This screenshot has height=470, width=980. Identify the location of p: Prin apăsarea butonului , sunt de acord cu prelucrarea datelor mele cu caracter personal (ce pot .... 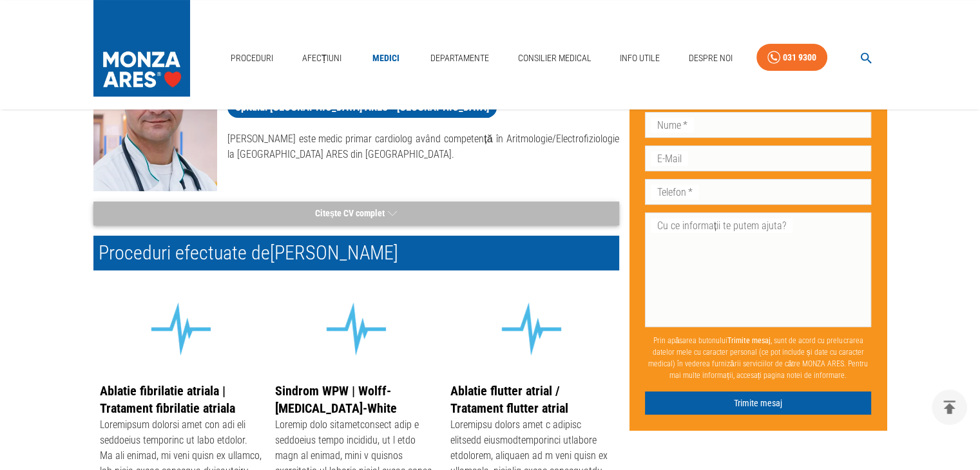
(758, 358).